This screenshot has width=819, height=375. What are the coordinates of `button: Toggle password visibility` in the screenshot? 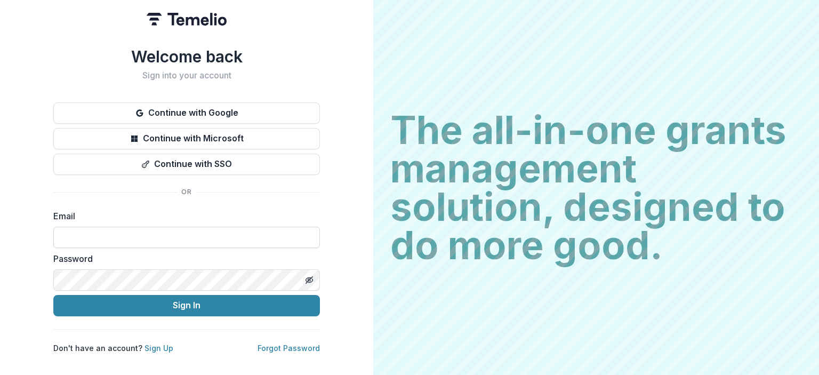 It's located at (309, 280).